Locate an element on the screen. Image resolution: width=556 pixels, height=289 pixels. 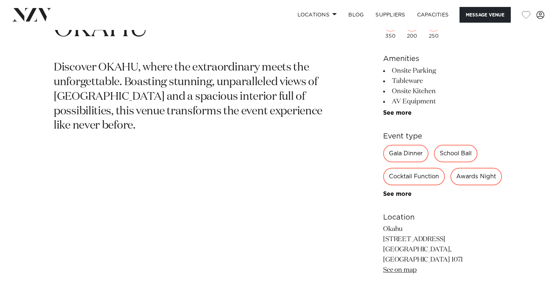
div: Awards Night is located at coordinates (476, 176).